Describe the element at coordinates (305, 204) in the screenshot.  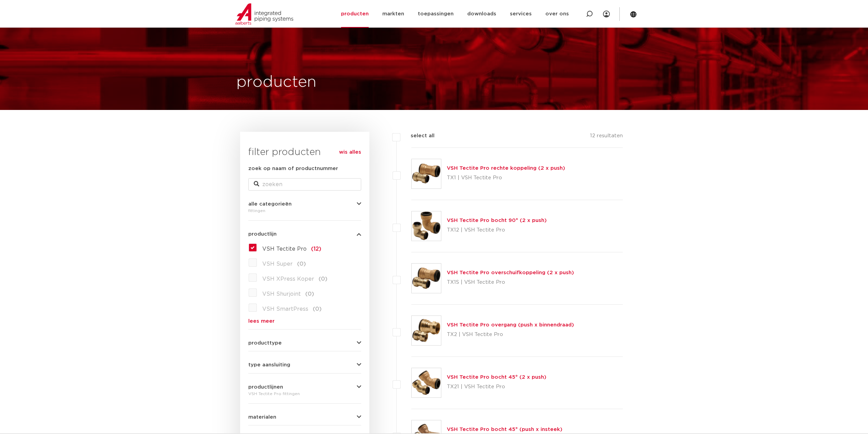
I see `button: alle categorieën` at that location.